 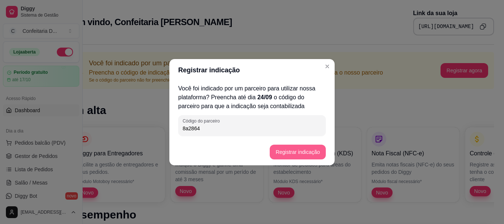 What do you see at coordinates (202, 121) in the screenshot?
I see `label: Código do parceiro` at bounding box center [202, 121].